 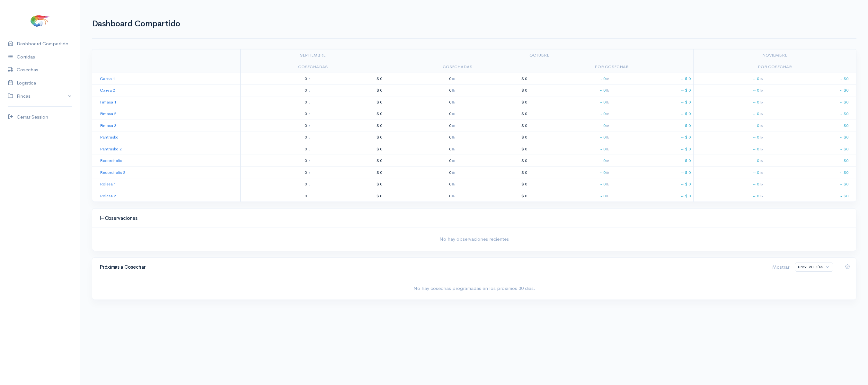 What do you see at coordinates (432, 268) in the screenshot?
I see `h4: Próximas a Cosechar` at bounding box center [432, 268].